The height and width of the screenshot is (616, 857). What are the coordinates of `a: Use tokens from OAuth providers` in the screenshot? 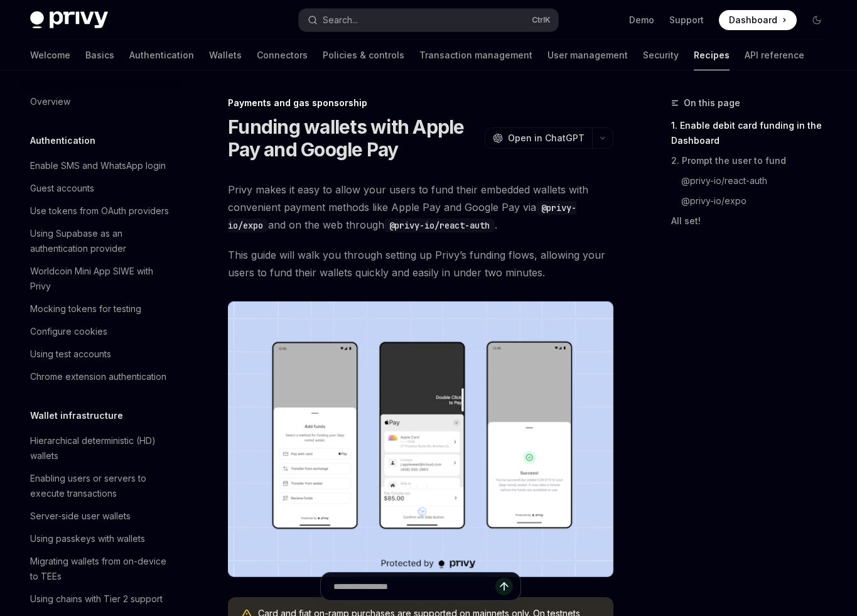 It's located at (101, 211).